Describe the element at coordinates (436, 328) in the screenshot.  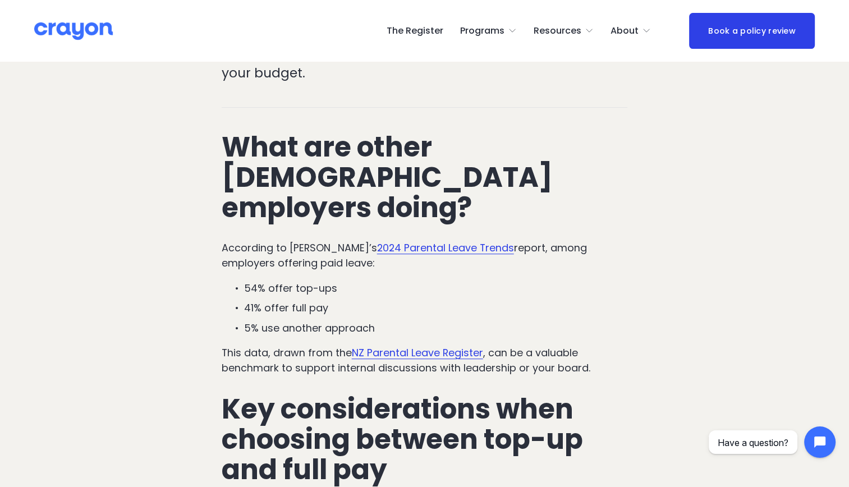
I see `p: 5% use another approach` at that location.